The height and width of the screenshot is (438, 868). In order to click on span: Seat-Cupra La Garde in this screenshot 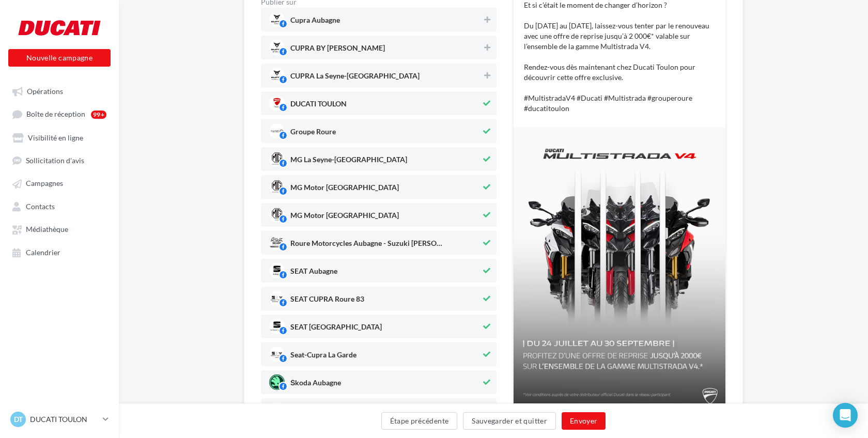, I will do `click(323, 357)`.